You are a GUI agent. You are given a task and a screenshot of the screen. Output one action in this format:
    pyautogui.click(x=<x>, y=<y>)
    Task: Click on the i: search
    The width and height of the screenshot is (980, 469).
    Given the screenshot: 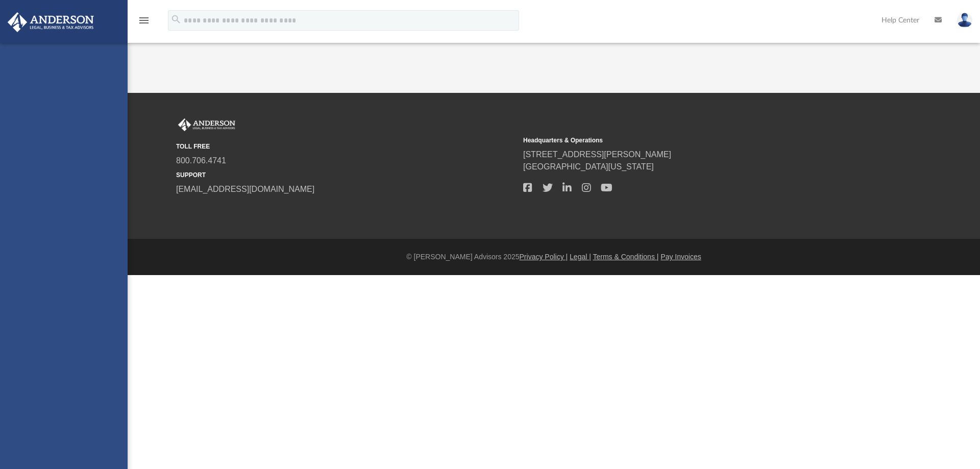 What is the action you would take?
    pyautogui.click(x=176, y=19)
    